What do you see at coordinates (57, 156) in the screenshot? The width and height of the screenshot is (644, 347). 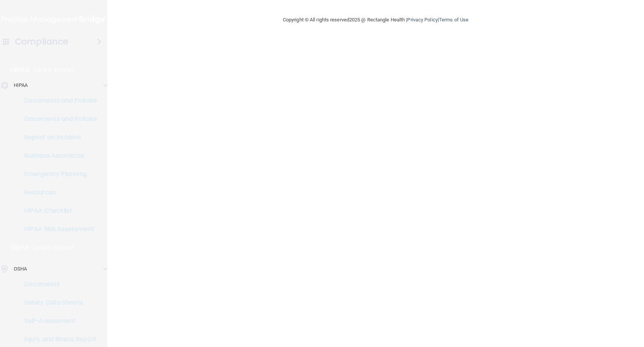 I see `p: Business Associates` at bounding box center [57, 156].